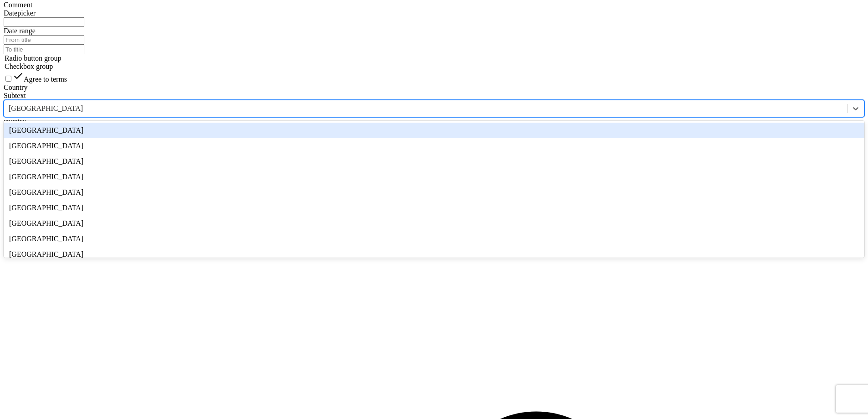  Describe the element at coordinates (45, 79) in the screenshot. I see `span: Agree to terms` at that location.